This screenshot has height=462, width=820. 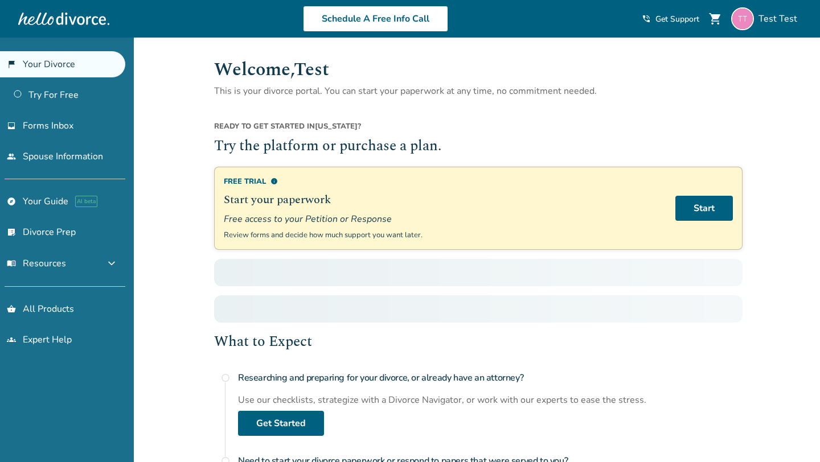 I want to click on span: shopping_cart, so click(x=715, y=19).